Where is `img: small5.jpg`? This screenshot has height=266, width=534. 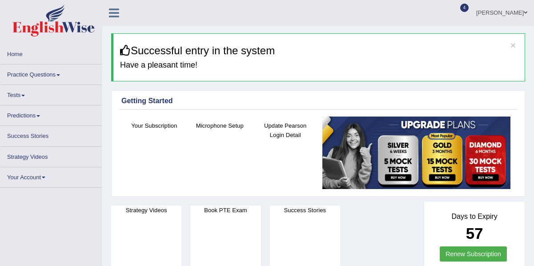 img: small5.jpg is located at coordinates (416, 153).